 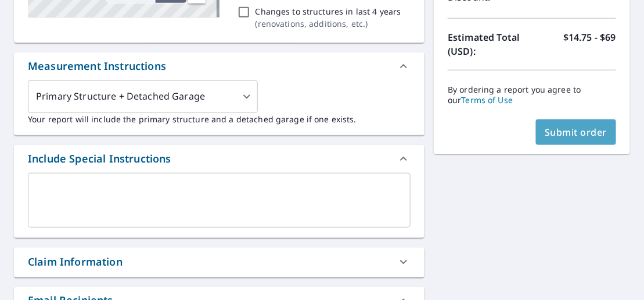 I want to click on p: $14.75 - $69, so click(x=589, y=44).